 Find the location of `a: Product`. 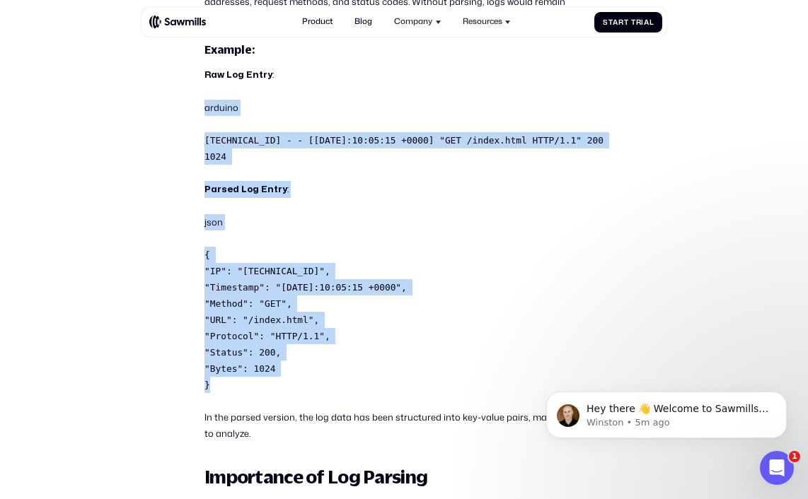

a: Product is located at coordinates (317, 22).